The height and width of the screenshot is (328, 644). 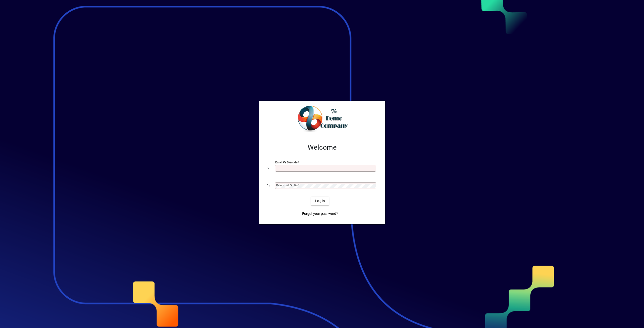 I want to click on mat-label: Email or Barcode, so click(x=286, y=162).